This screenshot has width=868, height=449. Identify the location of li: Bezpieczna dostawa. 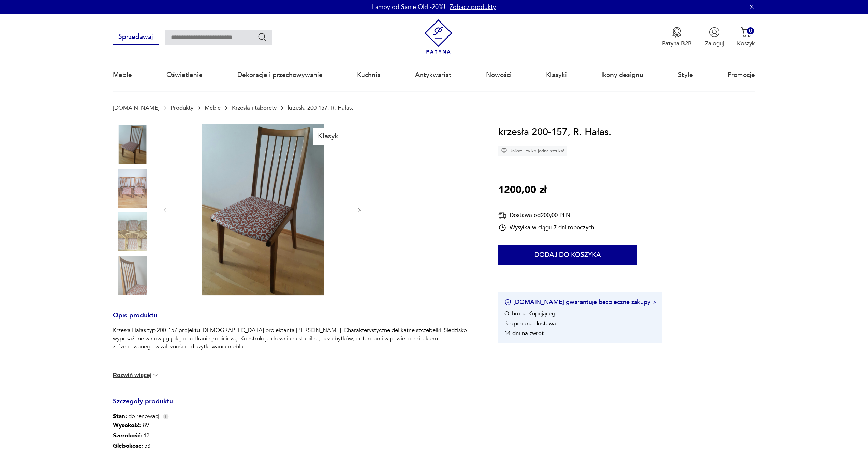
(530, 324).